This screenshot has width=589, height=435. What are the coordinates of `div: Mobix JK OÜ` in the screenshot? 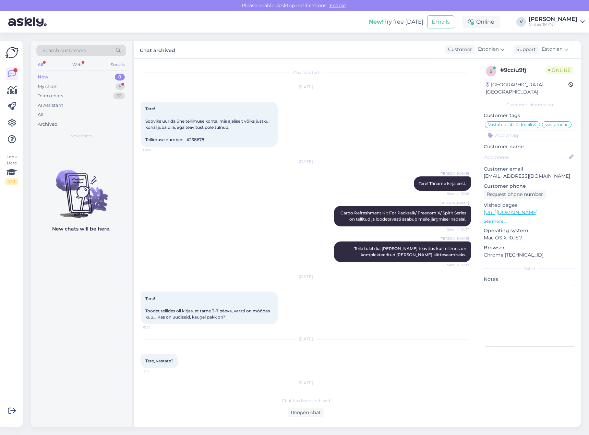 It's located at (553, 25).